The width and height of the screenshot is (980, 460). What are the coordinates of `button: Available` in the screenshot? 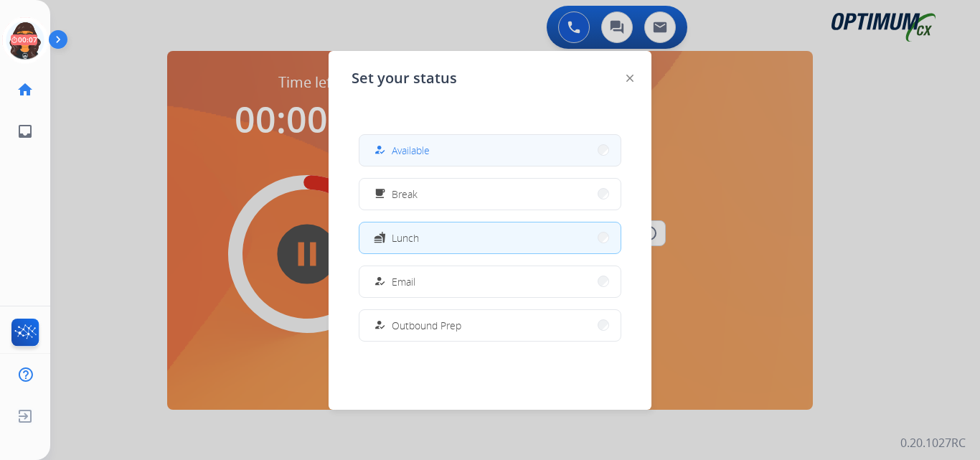 It's located at (490, 150).